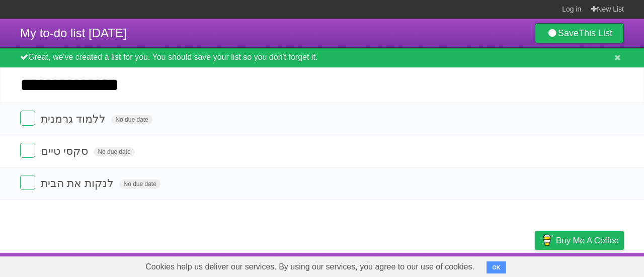  What do you see at coordinates (579, 240) in the screenshot?
I see `a: Buy me a coffee` at bounding box center [579, 240].